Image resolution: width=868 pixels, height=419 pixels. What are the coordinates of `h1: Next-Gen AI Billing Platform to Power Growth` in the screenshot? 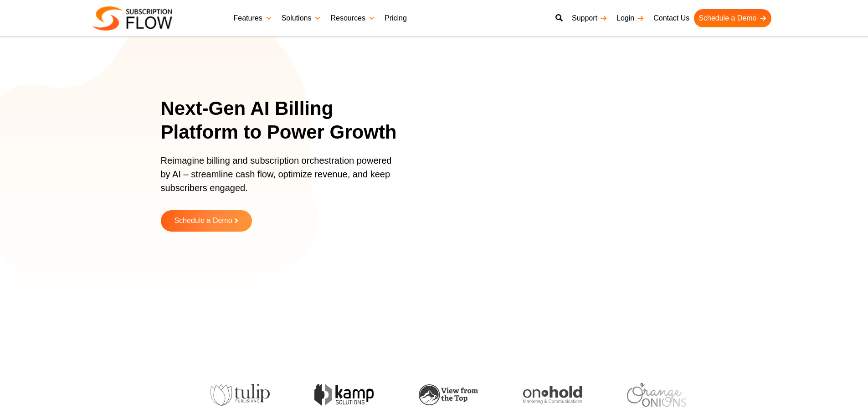 It's located at (285, 120).